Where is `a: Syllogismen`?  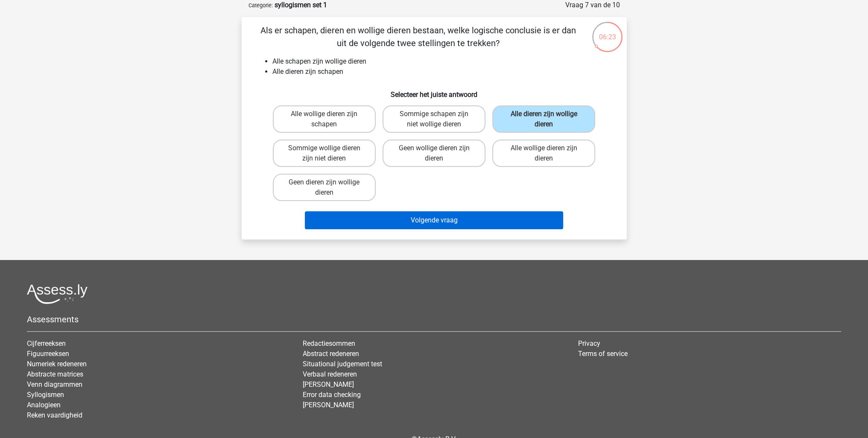 a: Syllogismen is located at coordinates (45, 394).